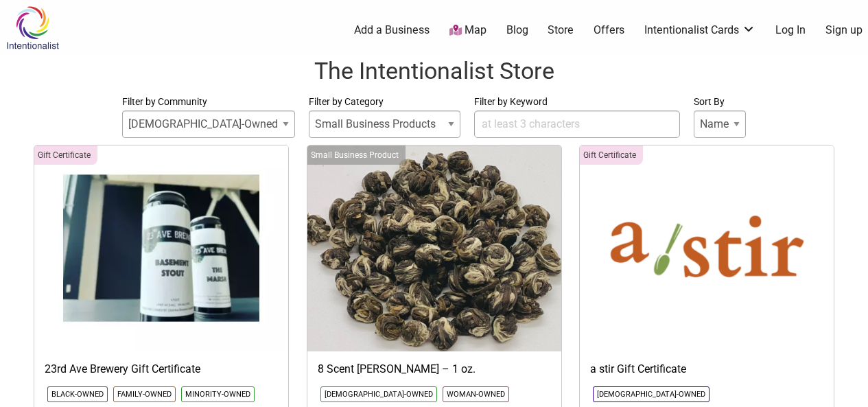 This screenshot has width=868, height=407. I want to click on a: Blog, so click(517, 31).